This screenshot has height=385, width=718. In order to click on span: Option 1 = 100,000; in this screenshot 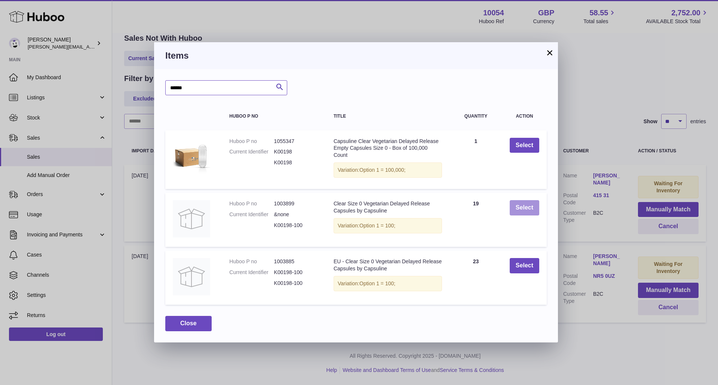, I will do `click(382, 170)`.